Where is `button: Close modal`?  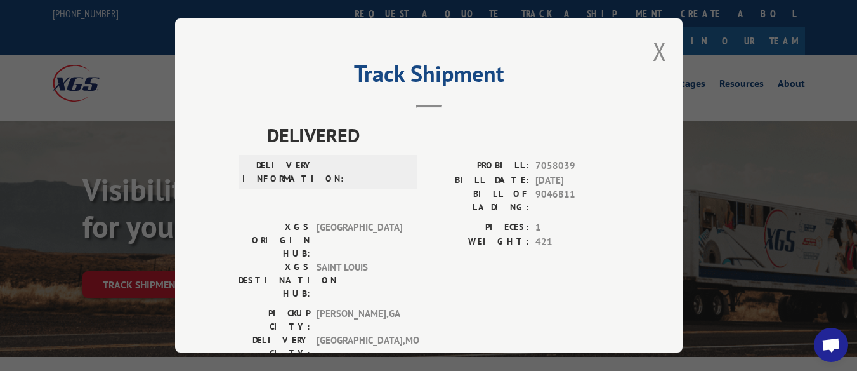
button: Close modal is located at coordinates (660, 51).